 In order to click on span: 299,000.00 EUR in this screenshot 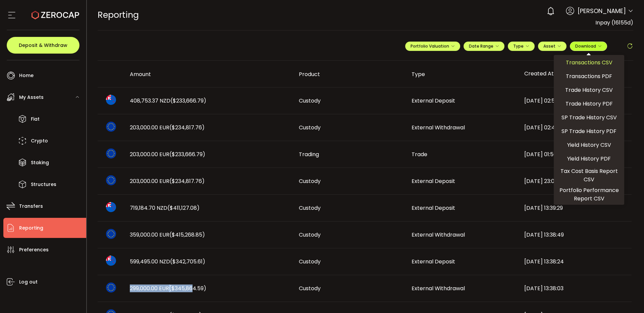, I will do `click(168, 288)`.